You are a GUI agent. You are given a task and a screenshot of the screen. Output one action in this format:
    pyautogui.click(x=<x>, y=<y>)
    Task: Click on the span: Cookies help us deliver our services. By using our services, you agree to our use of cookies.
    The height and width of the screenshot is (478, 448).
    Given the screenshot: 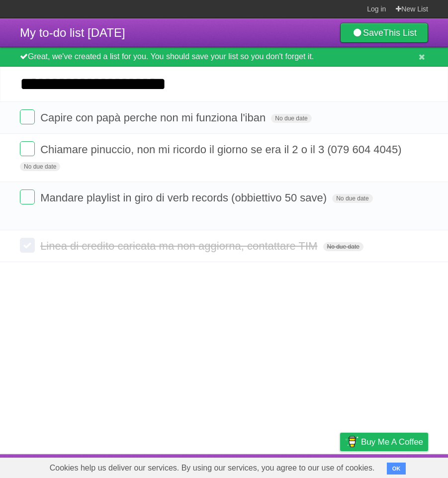 What is the action you would take?
    pyautogui.click(x=212, y=468)
    